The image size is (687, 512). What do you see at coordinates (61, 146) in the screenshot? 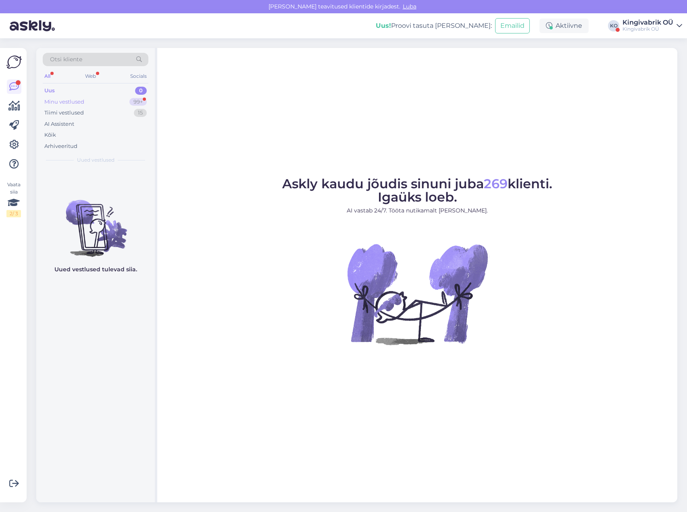
I see `div: Arhiveeritud` at bounding box center [61, 146].